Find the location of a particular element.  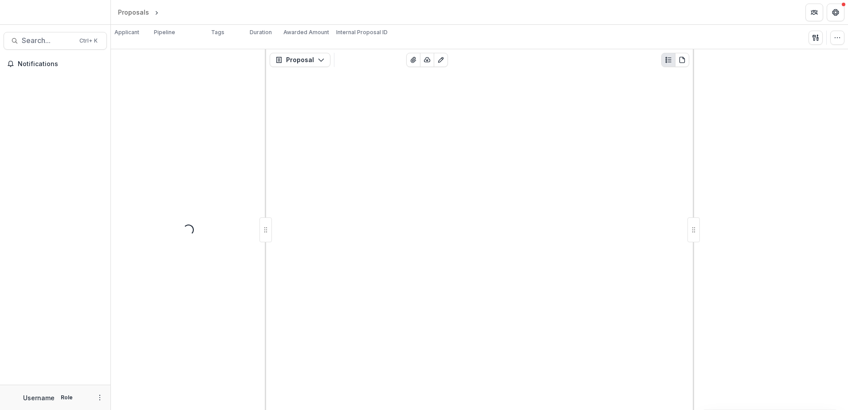

button: Search... is located at coordinates (55, 41).